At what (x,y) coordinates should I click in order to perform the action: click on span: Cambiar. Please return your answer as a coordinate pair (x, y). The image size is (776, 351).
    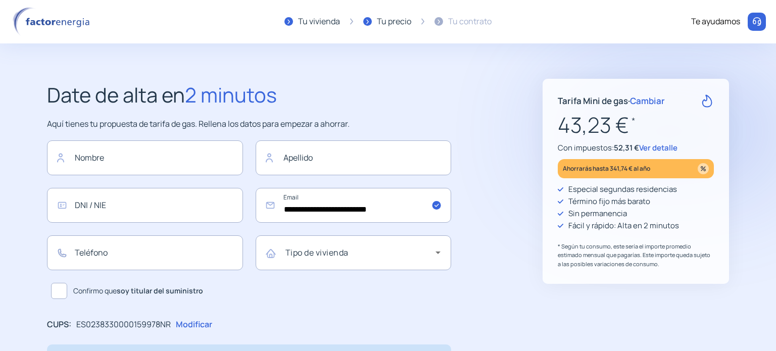
    Looking at the image, I should click on (647, 101).